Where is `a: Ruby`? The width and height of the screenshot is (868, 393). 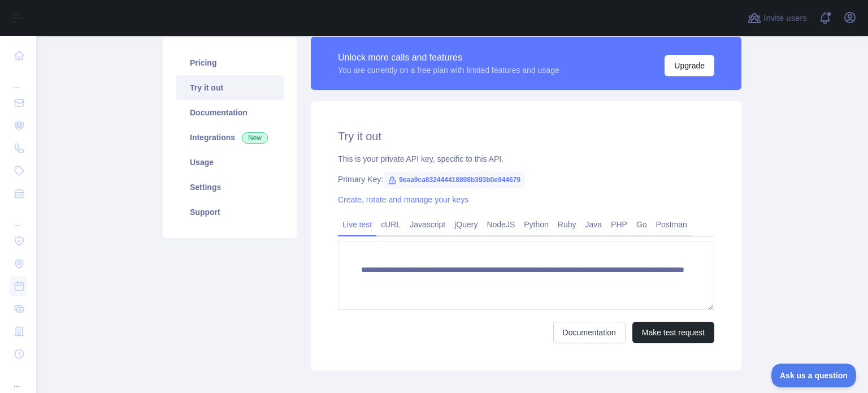 a: Ruby is located at coordinates (567, 225).